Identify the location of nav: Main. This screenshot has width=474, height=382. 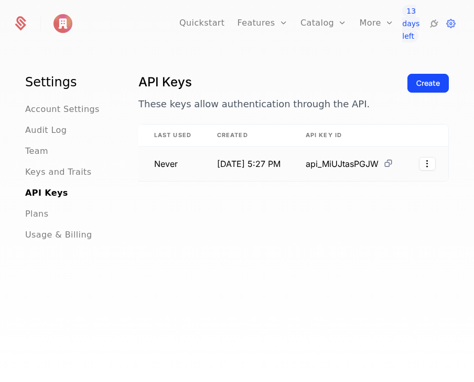
(69, 158).